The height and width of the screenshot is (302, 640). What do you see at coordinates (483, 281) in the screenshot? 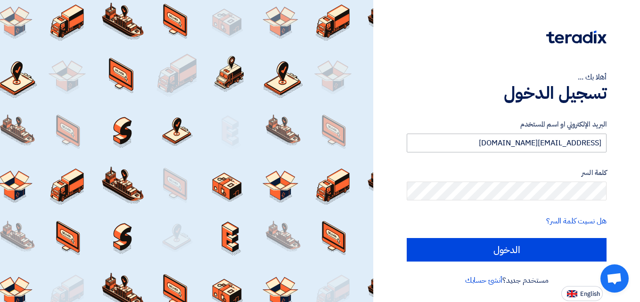
I see `a: أنشئ حسابك` at bounding box center [483, 281].